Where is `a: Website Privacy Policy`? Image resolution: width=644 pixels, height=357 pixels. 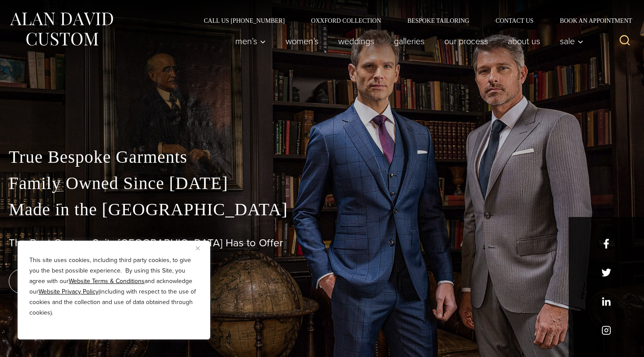
a: Website Privacy Policy is located at coordinates (68, 292).